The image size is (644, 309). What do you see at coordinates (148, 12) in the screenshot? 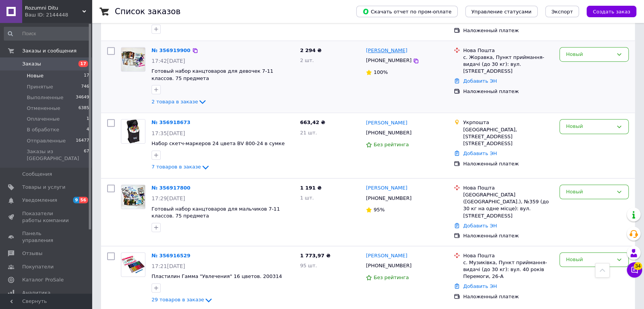
I see `h1: Список заказов` at bounding box center [148, 12].